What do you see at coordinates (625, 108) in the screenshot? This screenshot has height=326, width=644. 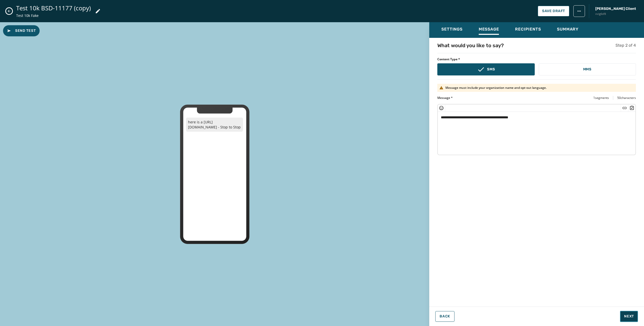 I see `button: Insert Short Link` at bounding box center [625, 108].